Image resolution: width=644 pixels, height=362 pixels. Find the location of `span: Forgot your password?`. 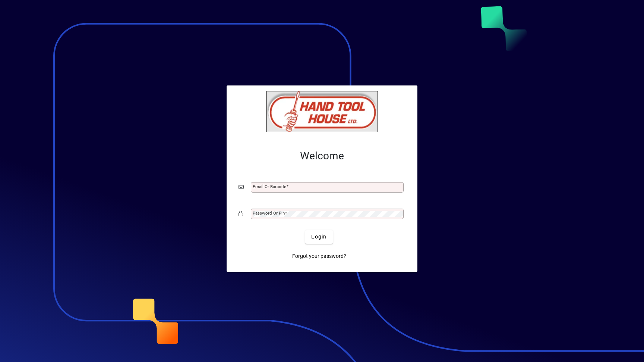

span: Forgot your password? is located at coordinates (319, 255).